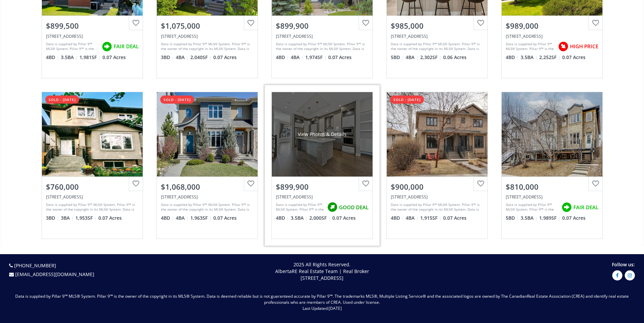  What do you see at coordinates (320, 218) in the screenshot?
I see `span: 2,000 SF` at bounding box center [320, 218].